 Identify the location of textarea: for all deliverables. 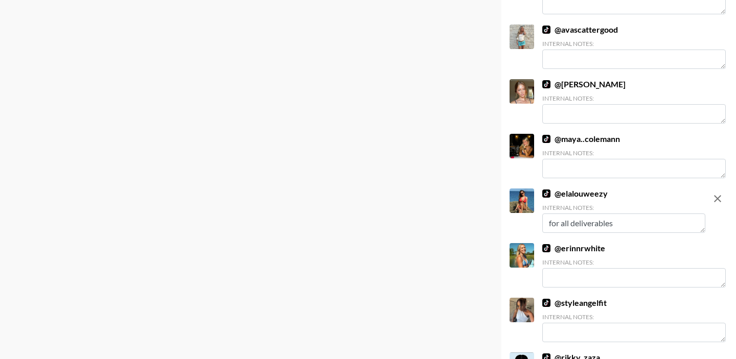
(623, 223).